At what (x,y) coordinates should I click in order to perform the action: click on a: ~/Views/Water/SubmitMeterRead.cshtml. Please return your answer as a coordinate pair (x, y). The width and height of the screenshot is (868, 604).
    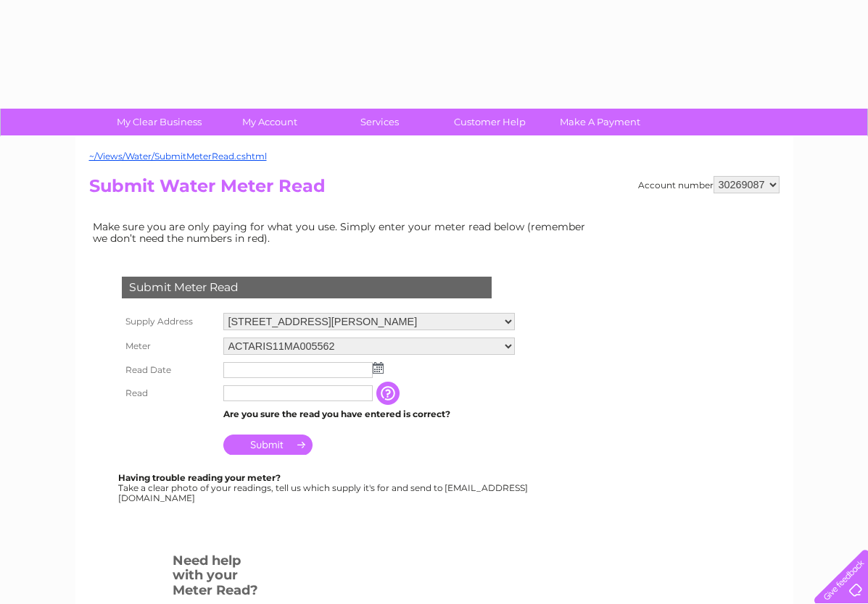
    Looking at the image, I should click on (177, 156).